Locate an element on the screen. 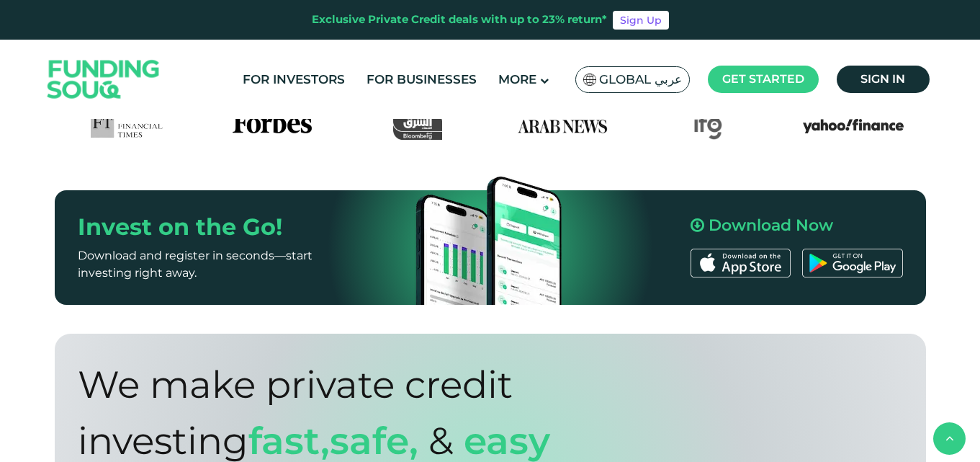 The height and width of the screenshot is (462, 980). div: Exclusive Private Credit deals with up to 23% return* is located at coordinates (459, 19).